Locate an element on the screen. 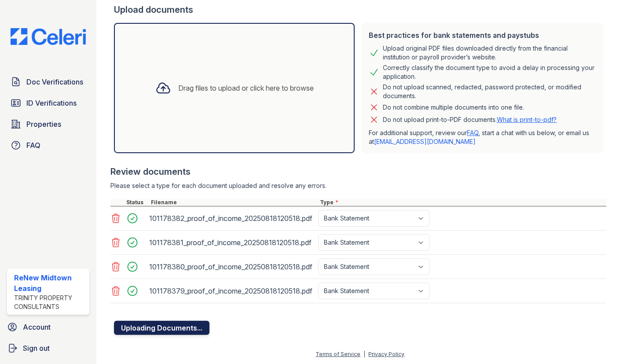  div: ReNew Midtown Leasing is located at coordinates (50, 283).